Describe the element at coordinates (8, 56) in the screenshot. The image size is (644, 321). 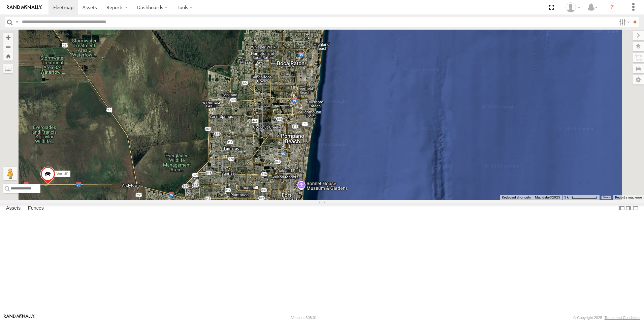
I see `button: Zoom Home` at that location.